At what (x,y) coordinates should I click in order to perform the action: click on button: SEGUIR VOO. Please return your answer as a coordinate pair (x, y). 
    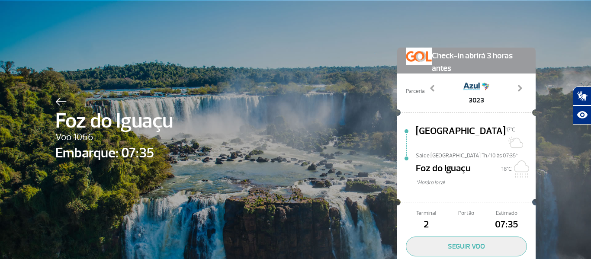
    Looking at the image, I should click on (466, 247).